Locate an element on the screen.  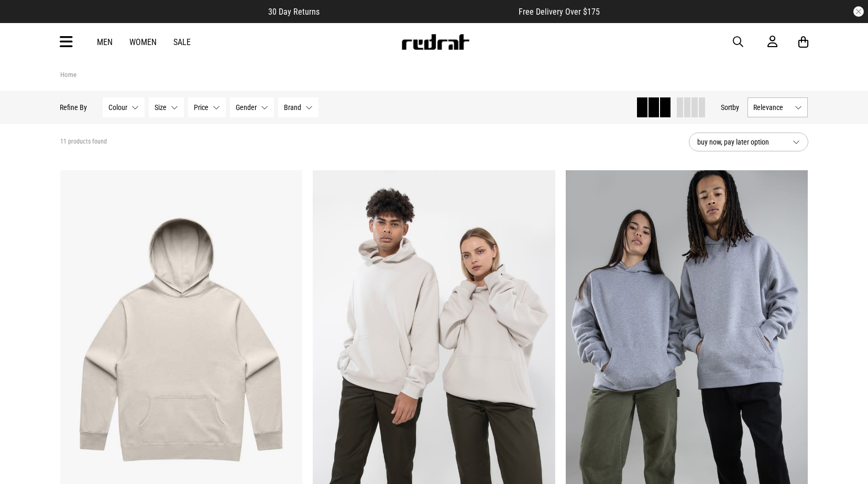
span: Colour is located at coordinates (119, 107).